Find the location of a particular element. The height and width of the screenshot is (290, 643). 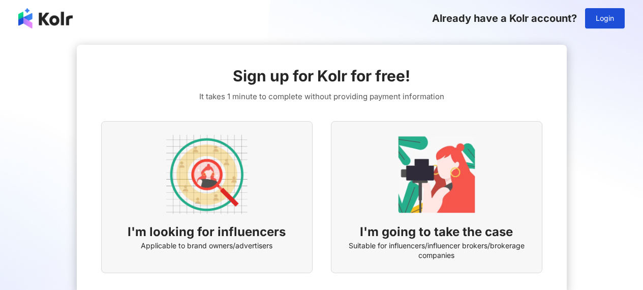

span: Already have a Kolr account? is located at coordinates (504, 18).